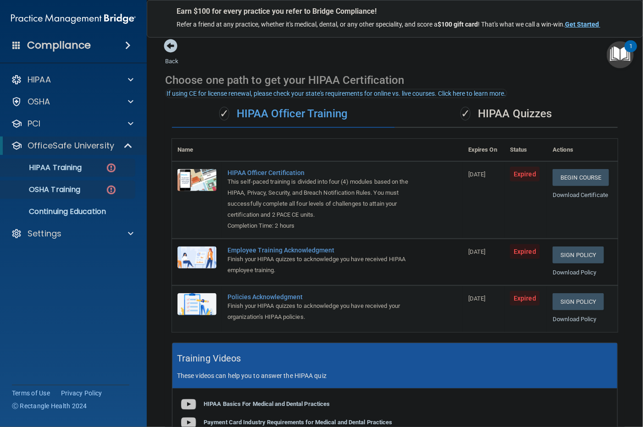  I want to click on p: OSHA, so click(39, 102).